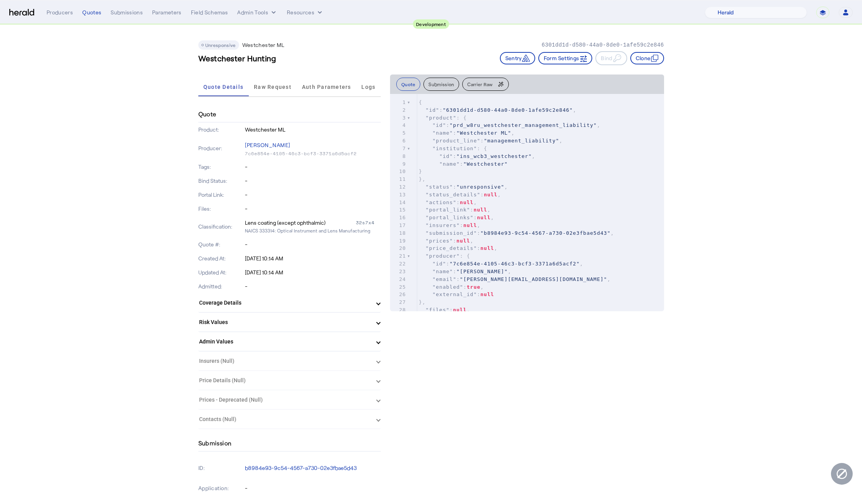 The height and width of the screenshot is (494, 862). Describe the element at coordinates (399, 187) in the screenshot. I see `div: 12` at that location.